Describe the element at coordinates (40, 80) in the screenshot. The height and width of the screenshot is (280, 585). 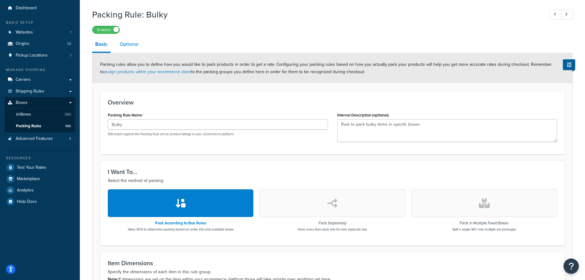
I see `li: Carriers` at that location.